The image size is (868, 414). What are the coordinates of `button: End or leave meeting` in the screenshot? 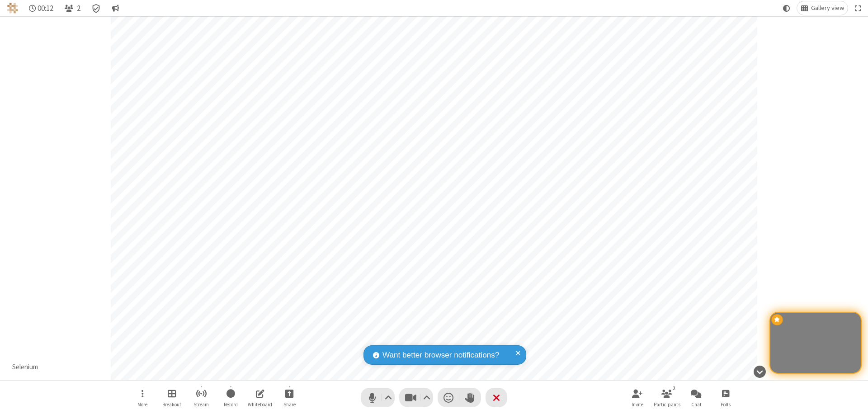 It's located at (496, 398).